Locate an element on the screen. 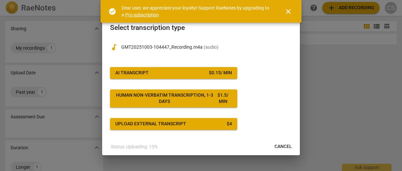  button: Human non-verbatim transcription, 1-3 days$1.5/ min is located at coordinates (174, 99).